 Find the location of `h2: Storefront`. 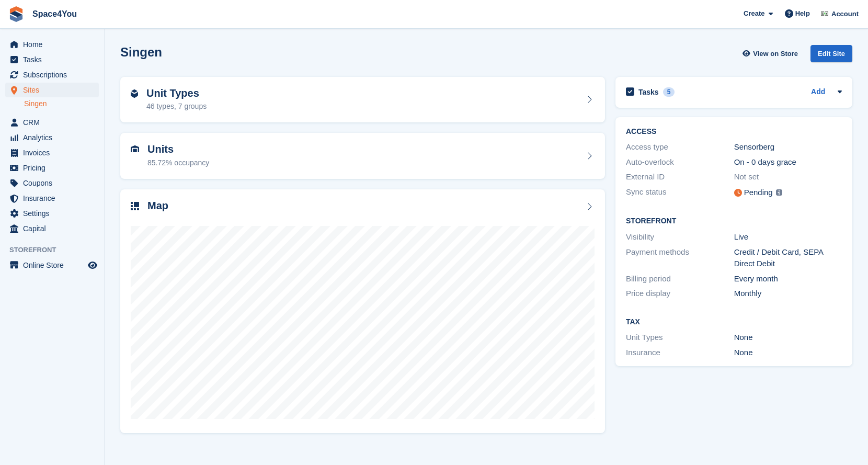

h2: Storefront is located at coordinates (734, 221).